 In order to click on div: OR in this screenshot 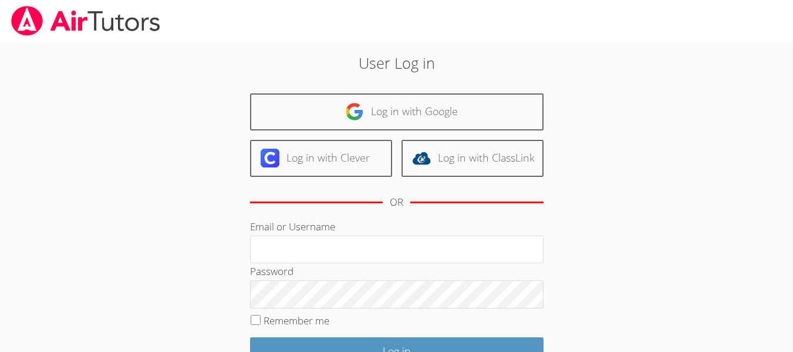, I will do `click(396, 202)`.